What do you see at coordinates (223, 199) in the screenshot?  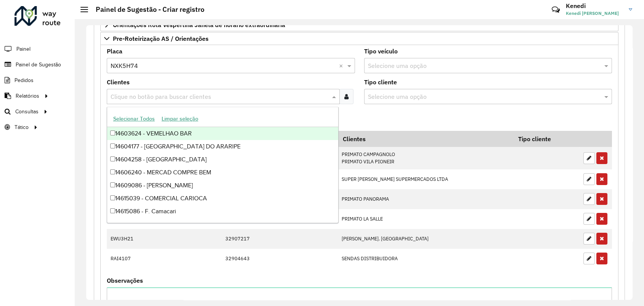 I see `div: 14615039 - COMERCIAL CARIOCA` at bounding box center [223, 199].